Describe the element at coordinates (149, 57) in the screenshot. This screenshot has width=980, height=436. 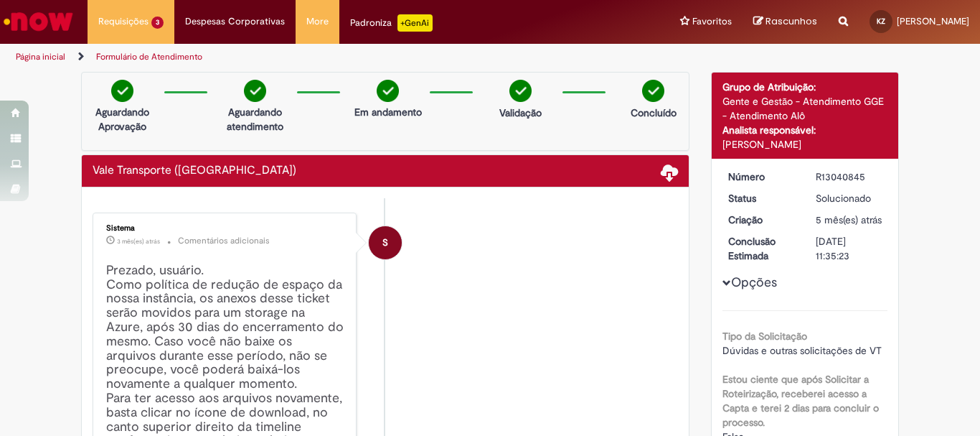
I see `a: Formulário de Atendimento` at that location.